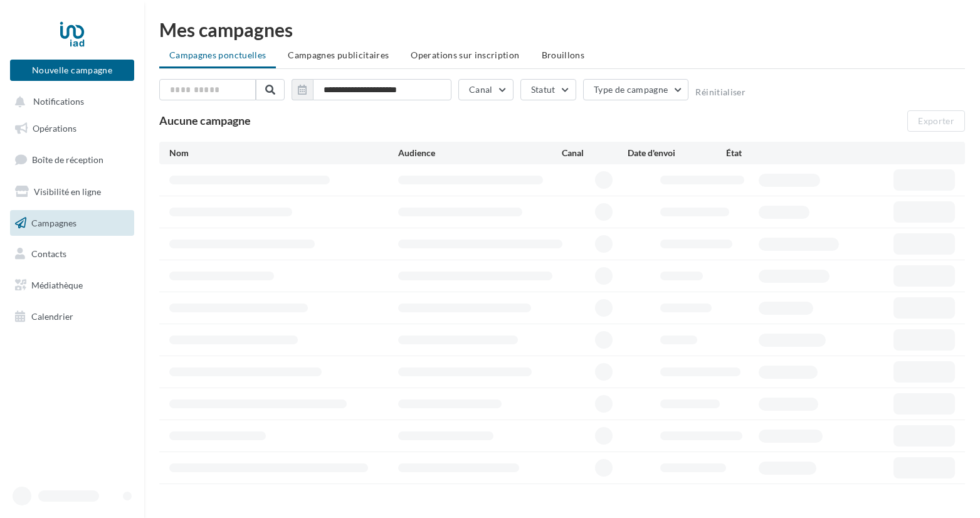 The height and width of the screenshot is (518, 980). Describe the element at coordinates (67, 191) in the screenshot. I see `span: Visibilité en ligne` at that location.